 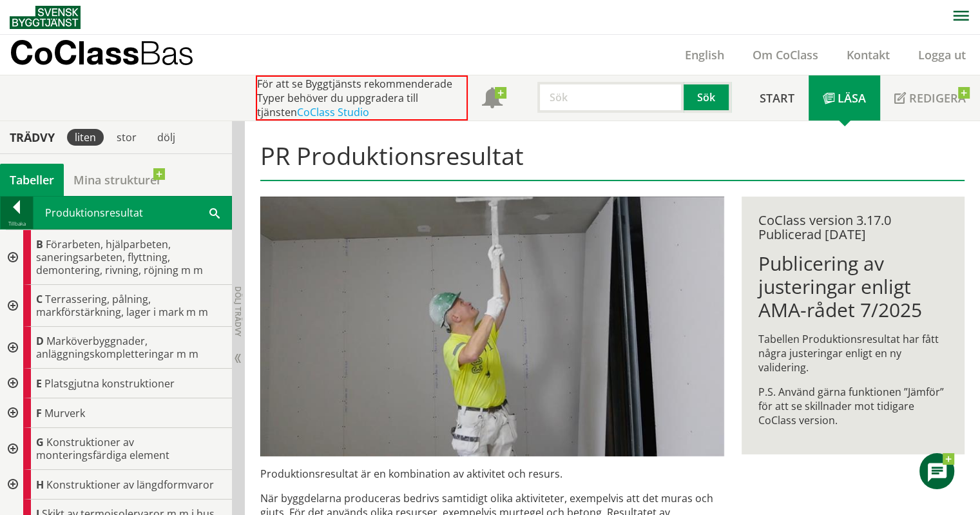 What do you see at coordinates (492, 474) in the screenshot?
I see `p: Produktionsresultat är en kombination av aktivitet och resurs.` at bounding box center [492, 474].